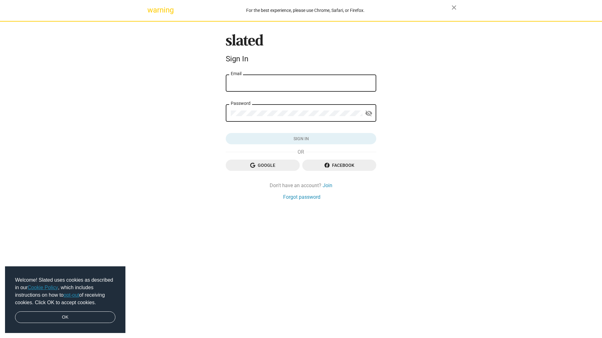 The height and width of the screenshot is (338, 602). I want to click on mat-icon: visibility_off, so click(369, 113).